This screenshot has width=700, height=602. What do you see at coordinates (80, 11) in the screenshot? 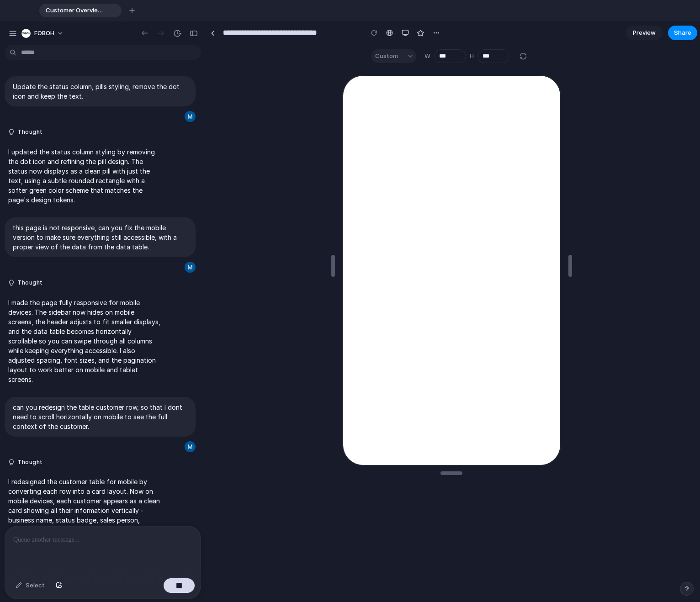
I see `div: Customer Overview Dashboard Update` at bounding box center [80, 11].